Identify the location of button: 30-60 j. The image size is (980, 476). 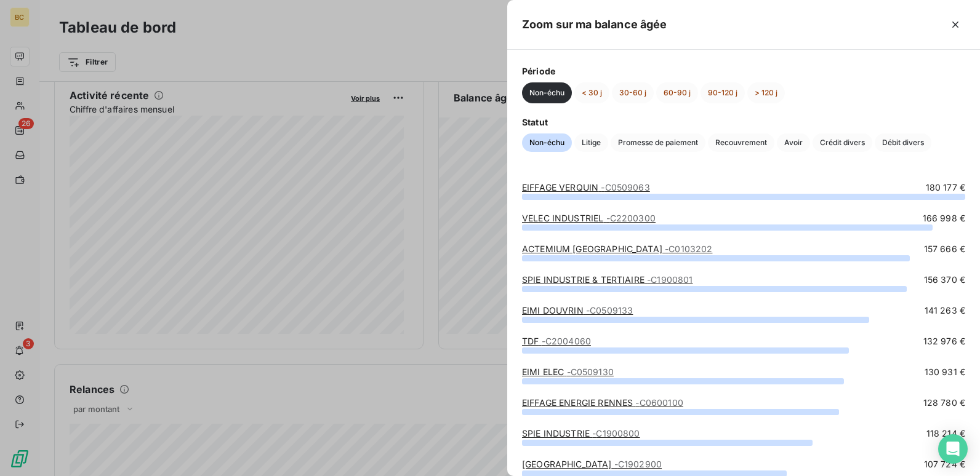
(633, 93).